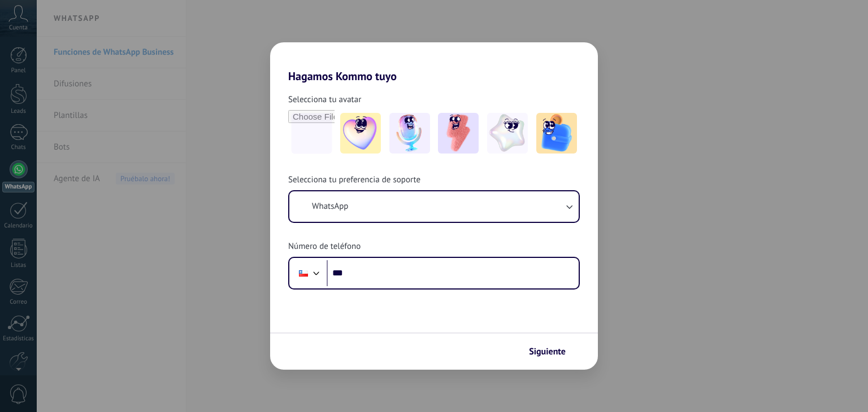 This screenshot has width=868, height=412. I want to click on span: Selecciona tu avatar, so click(325, 100).